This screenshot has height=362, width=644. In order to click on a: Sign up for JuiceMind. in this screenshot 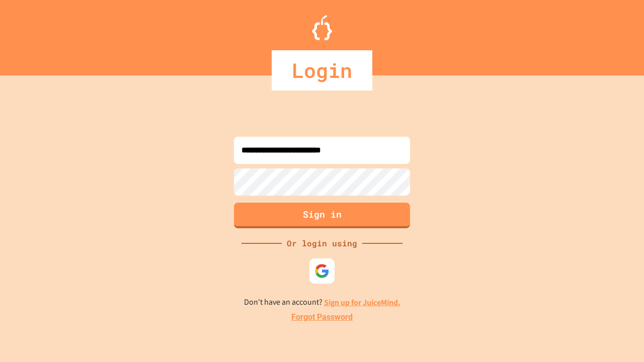, I will do `click(362, 302)`.